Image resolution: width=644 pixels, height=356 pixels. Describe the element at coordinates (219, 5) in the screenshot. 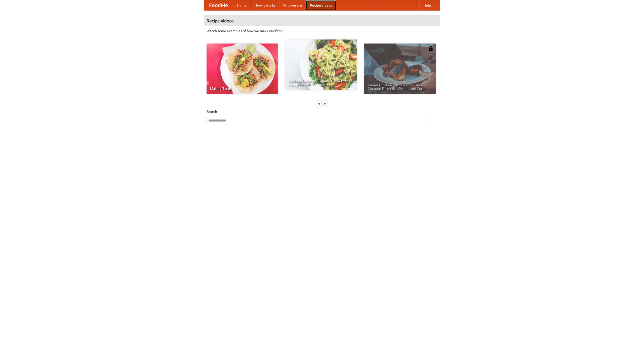

I see `a: FoodMe` at that location.